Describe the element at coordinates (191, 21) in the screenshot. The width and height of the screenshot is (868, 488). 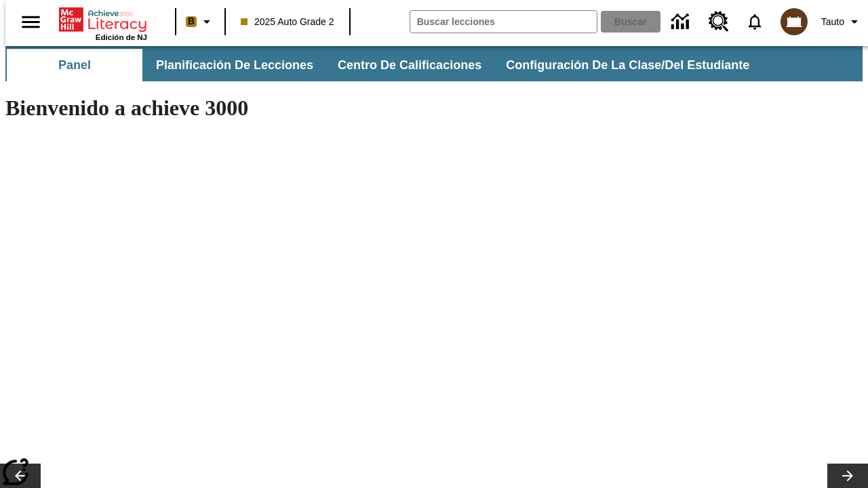
I see `span: B` at that location.